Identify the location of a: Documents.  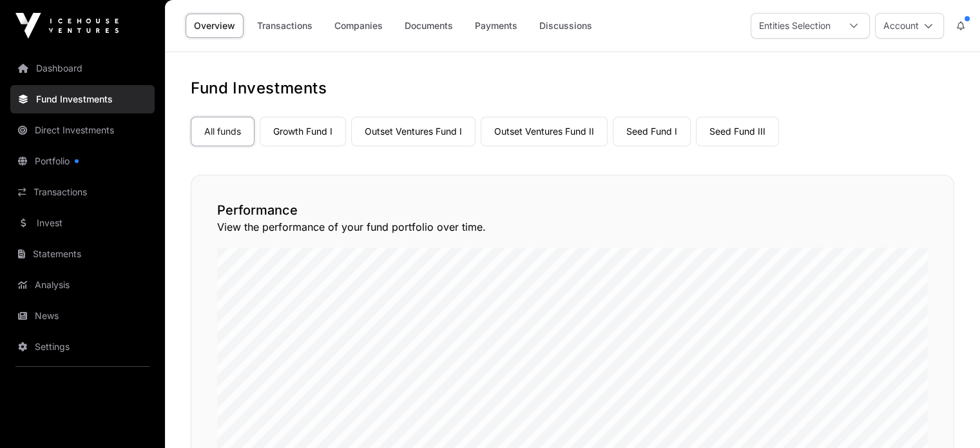
(429, 26).